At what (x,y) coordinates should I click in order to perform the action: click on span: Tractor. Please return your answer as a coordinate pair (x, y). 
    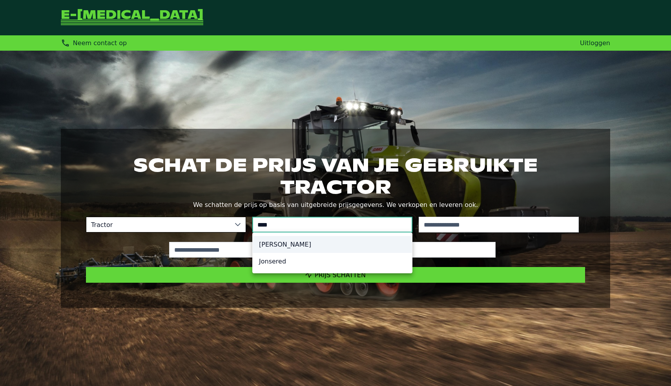
    Looking at the image, I should click on (158, 225).